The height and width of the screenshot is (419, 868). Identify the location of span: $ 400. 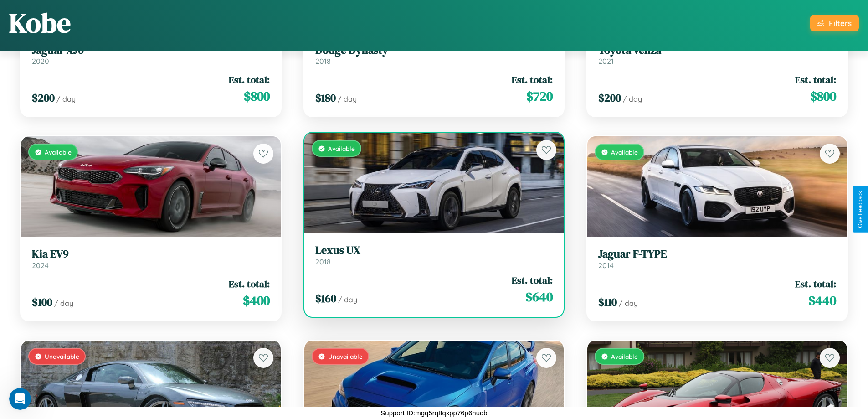
(256, 300).